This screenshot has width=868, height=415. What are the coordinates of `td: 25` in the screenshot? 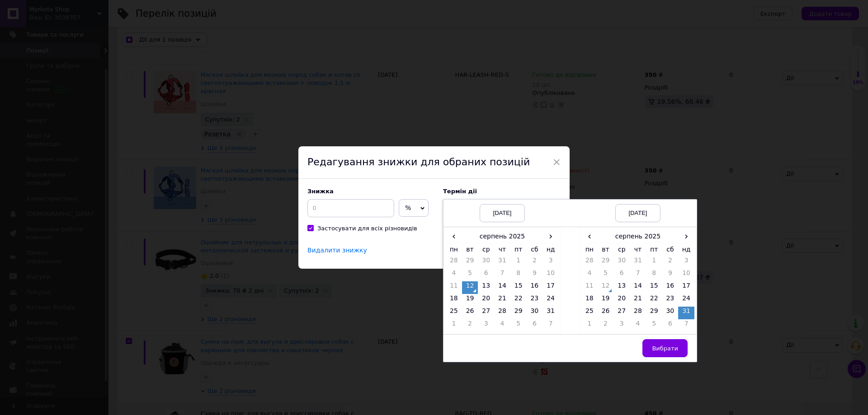 It's located at (454, 313).